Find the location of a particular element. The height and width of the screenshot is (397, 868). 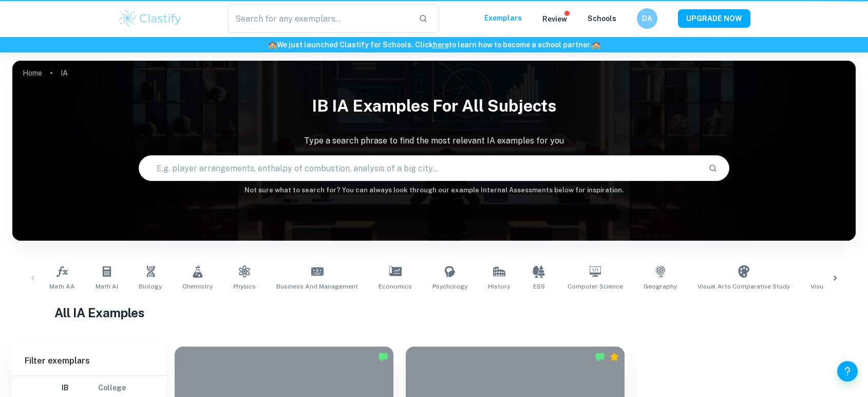

input: E.g. player arrangements, enthalpy of combustion, analysis of a big city... is located at coordinates (419, 168).